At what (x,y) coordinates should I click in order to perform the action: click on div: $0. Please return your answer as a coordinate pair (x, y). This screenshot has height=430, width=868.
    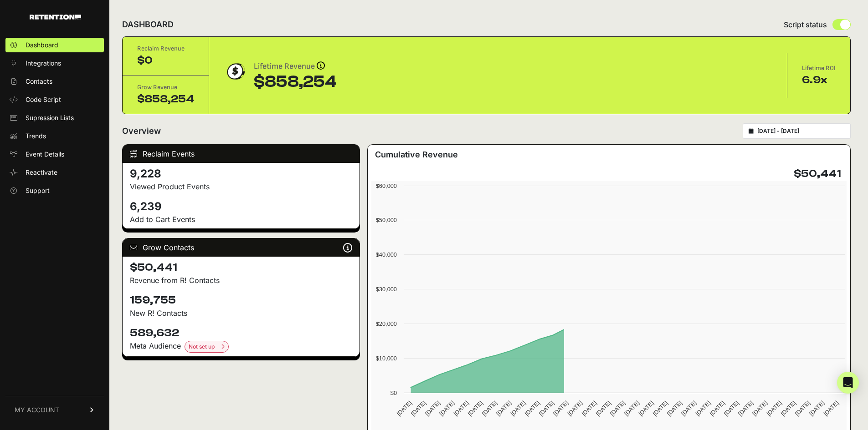
    Looking at the image, I should click on (165, 61).